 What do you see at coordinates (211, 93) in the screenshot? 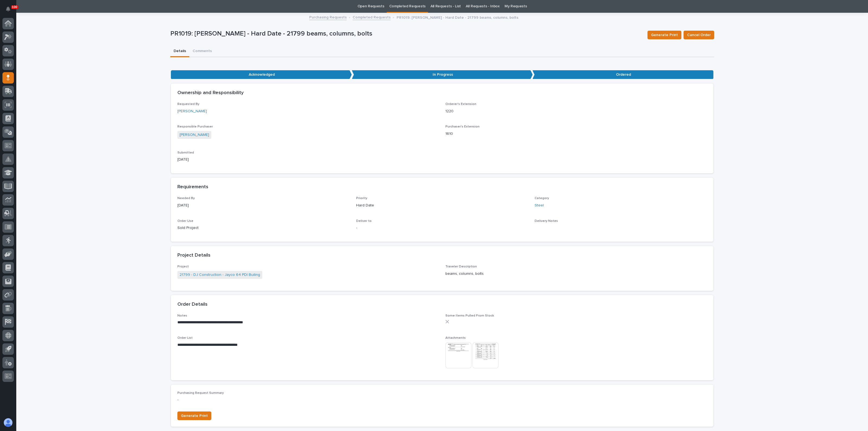
I see `h2: Ownership and Responsibility` at bounding box center [211, 93].